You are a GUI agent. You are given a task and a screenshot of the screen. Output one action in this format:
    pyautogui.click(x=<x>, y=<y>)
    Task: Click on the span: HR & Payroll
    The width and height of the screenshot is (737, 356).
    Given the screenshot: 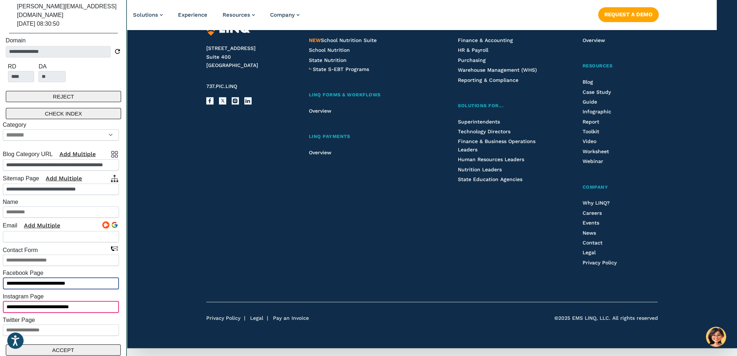 What is the action you would take?
    pyautogui.click(x=473, y=50)
    